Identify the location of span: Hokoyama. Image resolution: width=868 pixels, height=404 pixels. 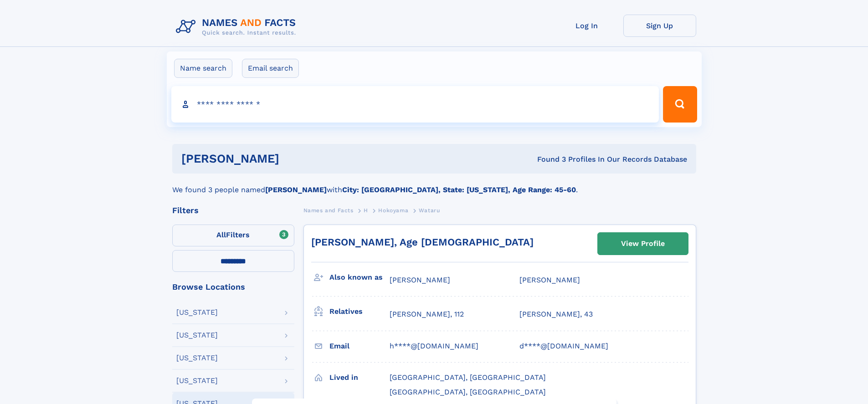
(393, 210).